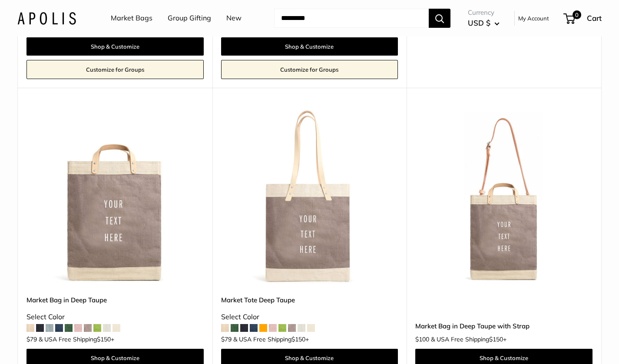 This screenshot has height=364, width=619. I want to click on span: Cart, so click(595, 18).